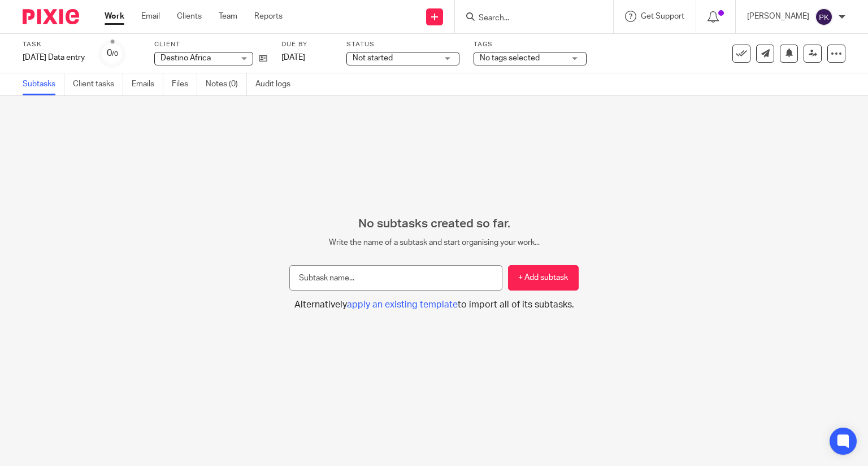  What do you see at coordinates (662, 17) in the screenshot?
I see `span: Get Support` at bounding box center [662, 17].